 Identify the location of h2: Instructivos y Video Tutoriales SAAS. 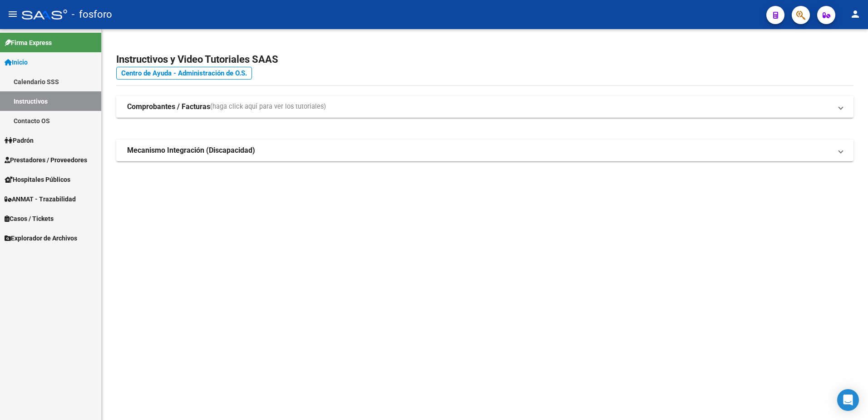
(484, 59).